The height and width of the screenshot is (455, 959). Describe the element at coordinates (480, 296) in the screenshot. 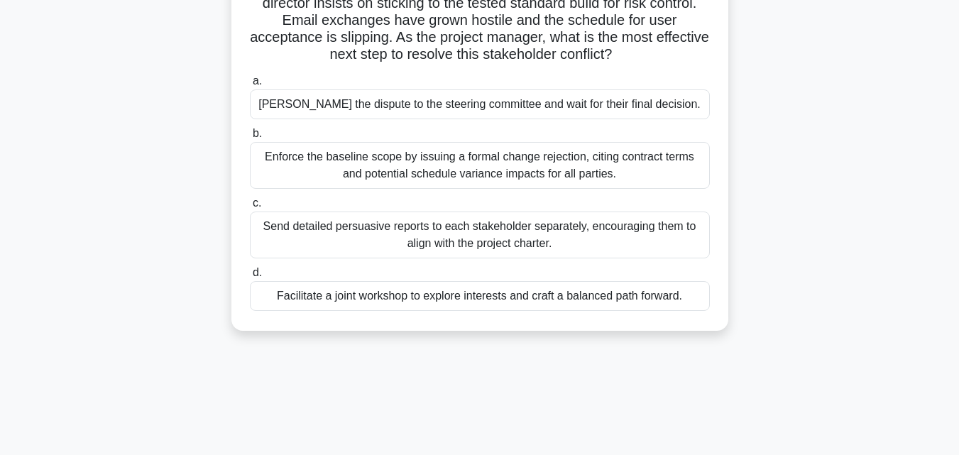

I see `div: Facilitate a joint workshop to explore interests and craft a balanced path forward.` at that location.